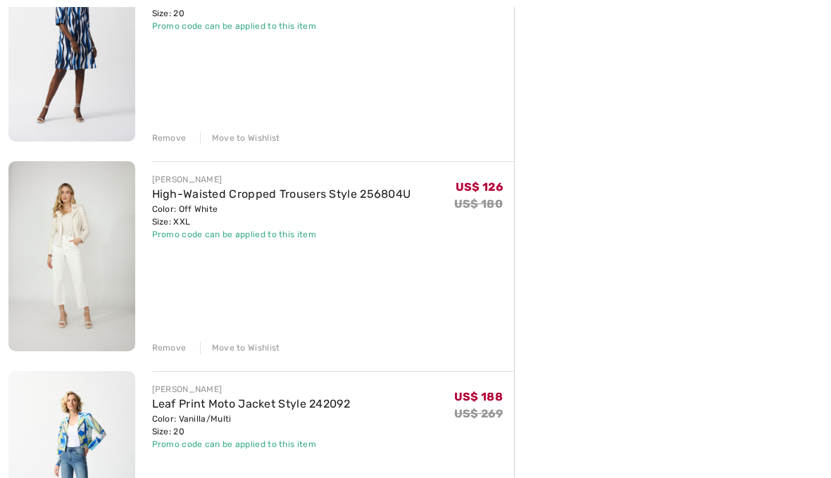 This screenshot has height=478, width=831. What do you see at coordinates (478, 397) in the screenshot?
I see `span: US$ 188` at bounding box center [478, 397].